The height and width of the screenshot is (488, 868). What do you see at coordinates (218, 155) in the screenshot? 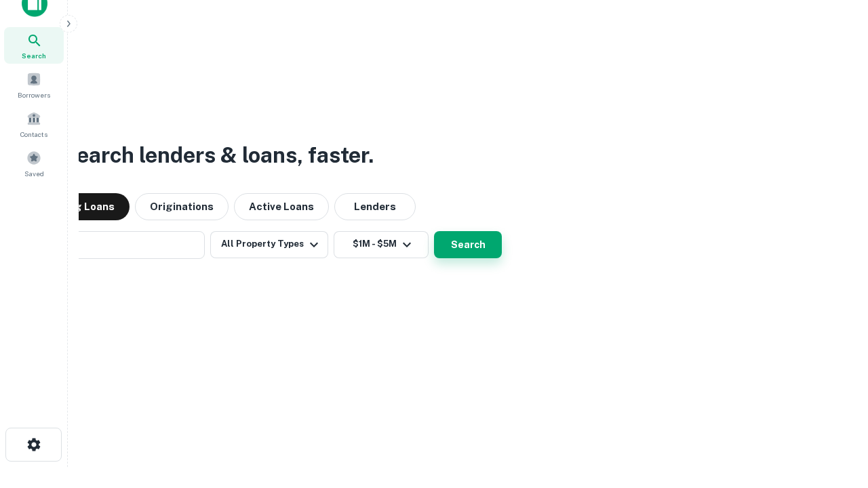
I see `h3: Search lenders & loans, faster.` at bounding box center [218, 155].